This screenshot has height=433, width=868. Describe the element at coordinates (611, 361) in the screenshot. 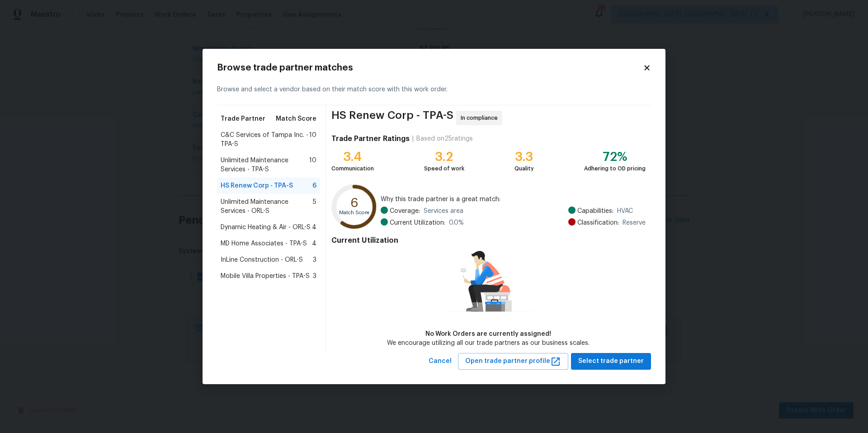

I see `button: Select trade partner` at that location.